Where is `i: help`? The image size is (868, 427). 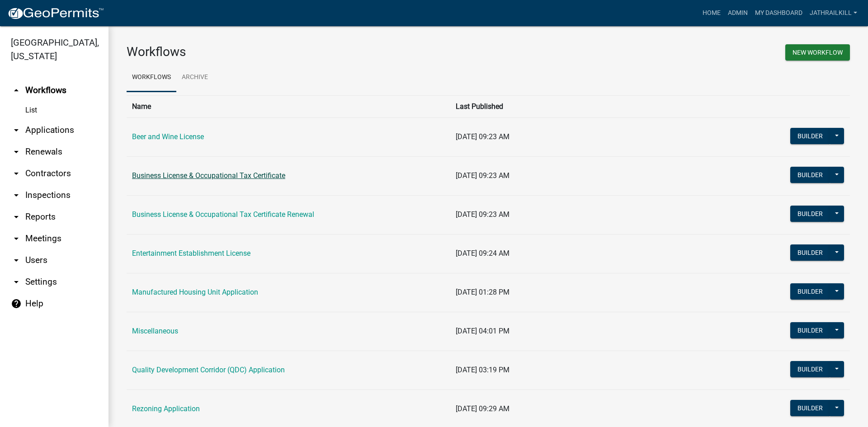
i: help is located at coordinates (16, 304).